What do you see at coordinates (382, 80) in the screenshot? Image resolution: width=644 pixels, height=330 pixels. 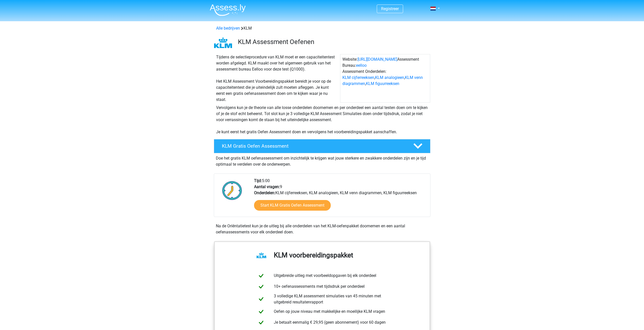 I see `a: KLM venn diagrammen` at bounding box center [382, 80].